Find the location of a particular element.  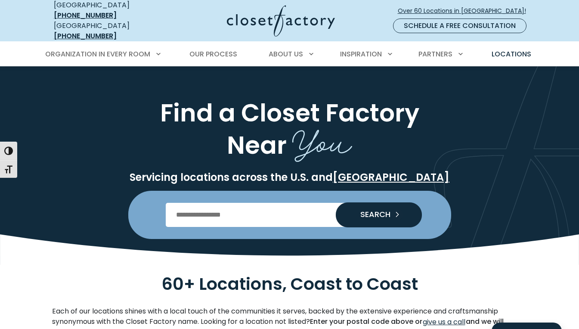

span: Partners is located at coordinates (435, 54).